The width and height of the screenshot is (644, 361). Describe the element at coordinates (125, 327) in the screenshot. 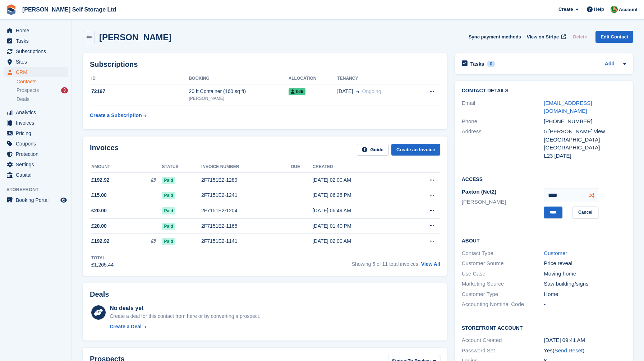

I see `div: Create a Deal` at that location.